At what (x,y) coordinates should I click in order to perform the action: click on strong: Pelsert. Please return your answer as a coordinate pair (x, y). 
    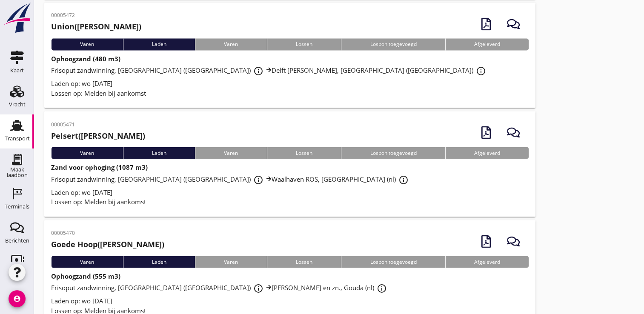
    Looking at the image, I should click on (65, 135).